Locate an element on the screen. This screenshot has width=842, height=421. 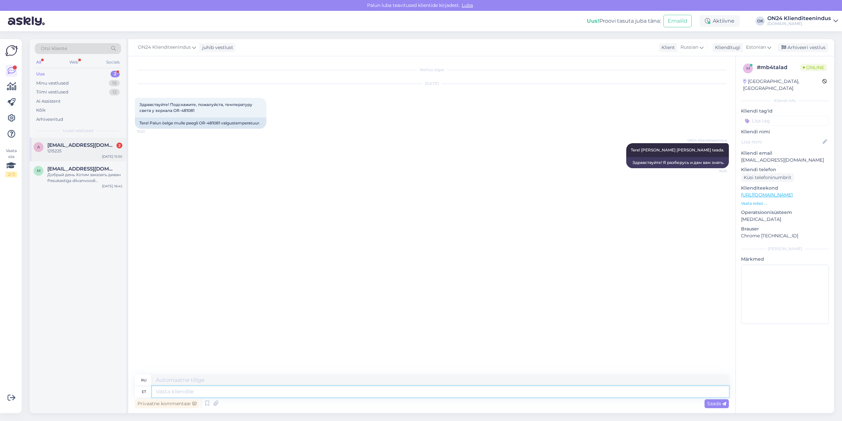
span: Online is located at coordinates (813, 67).